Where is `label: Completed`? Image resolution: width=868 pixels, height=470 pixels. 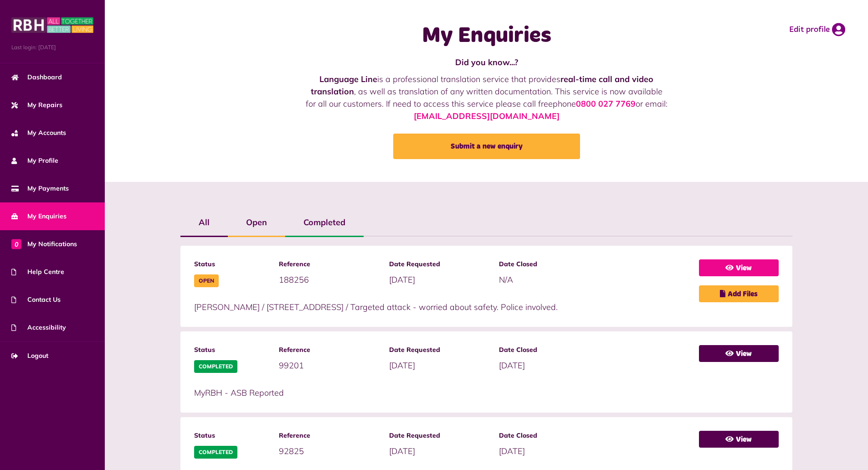
label: Completed is located at coordinates (324, 222).